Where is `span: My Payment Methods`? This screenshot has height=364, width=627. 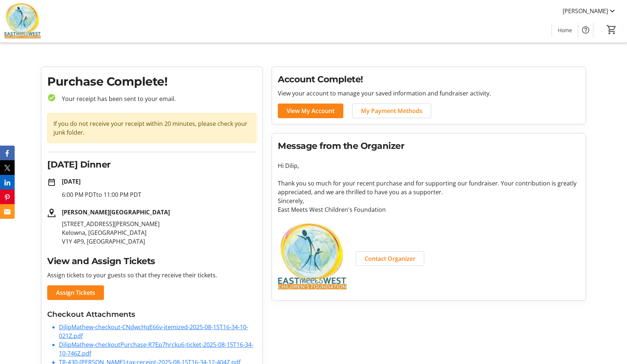
span: My Payment Methods is located at coordinates (391, 111).